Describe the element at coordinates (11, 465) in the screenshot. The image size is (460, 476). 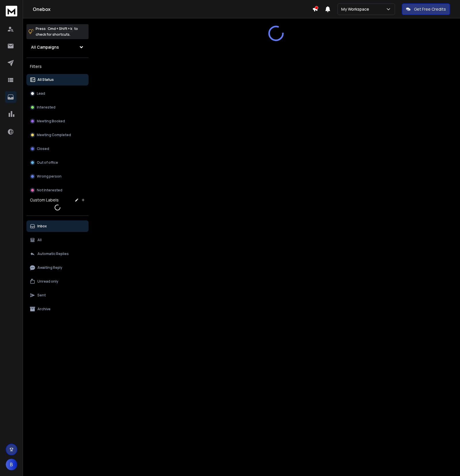
I see `button: B` at that location.